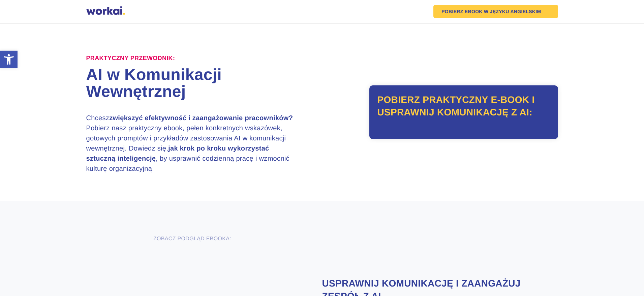 The height and width of the screenshot is (296, 644). I want to click on strong: zwiększyć efektywność i zaangażowanie pracowników?, so click(201, 118).